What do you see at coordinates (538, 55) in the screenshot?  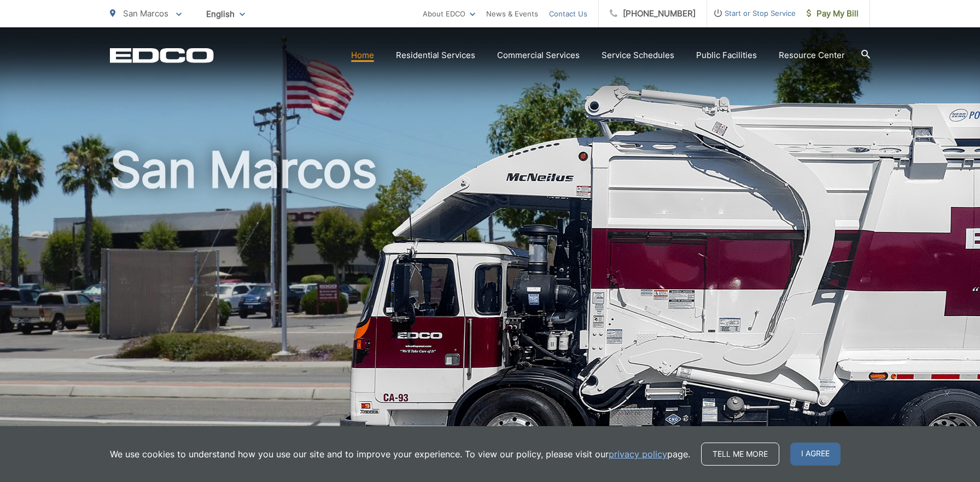 I see `a: Commercial Services` at bounding box center [538, 55].